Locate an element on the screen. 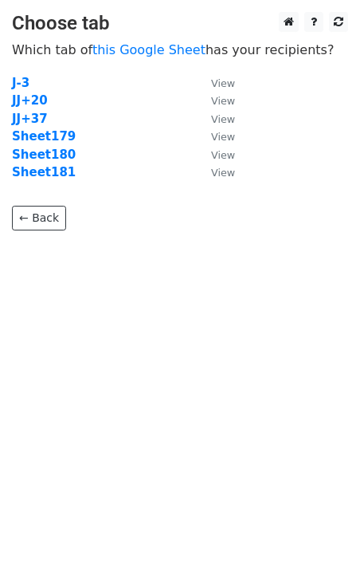  a: JJ+20 is located at coordinates (29, 100).